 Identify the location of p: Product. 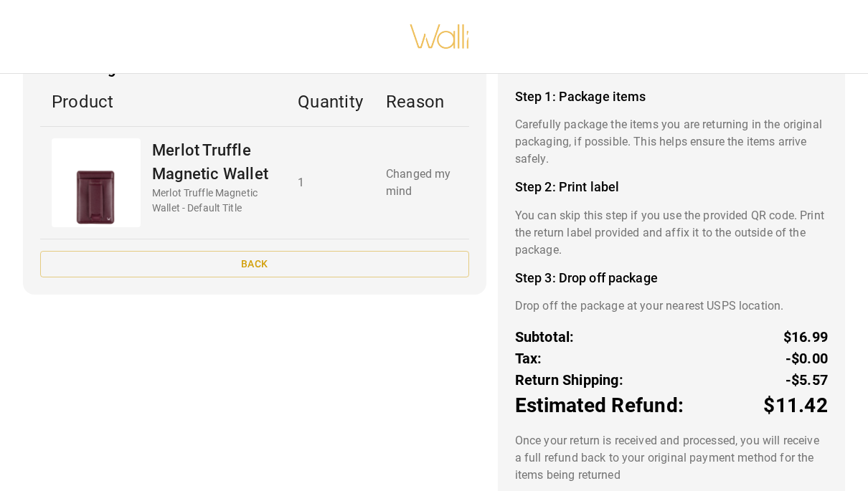
(163, 102).